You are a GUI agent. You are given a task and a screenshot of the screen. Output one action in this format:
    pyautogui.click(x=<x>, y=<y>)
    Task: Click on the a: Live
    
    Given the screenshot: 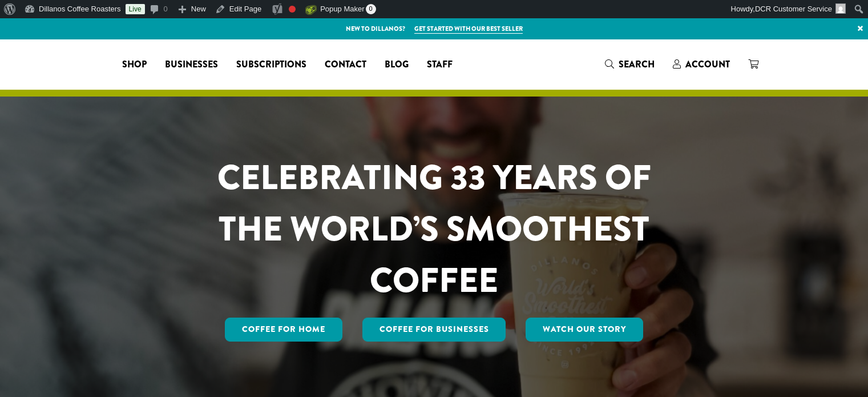 What is the action you would take?
    pyautogui.click(x=135, y=9)
    